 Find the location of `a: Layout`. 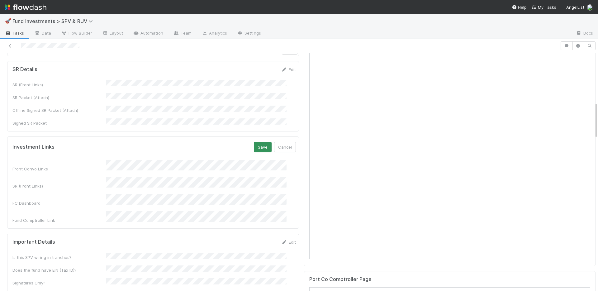

a: Layout is located at coordinates (112, 34).